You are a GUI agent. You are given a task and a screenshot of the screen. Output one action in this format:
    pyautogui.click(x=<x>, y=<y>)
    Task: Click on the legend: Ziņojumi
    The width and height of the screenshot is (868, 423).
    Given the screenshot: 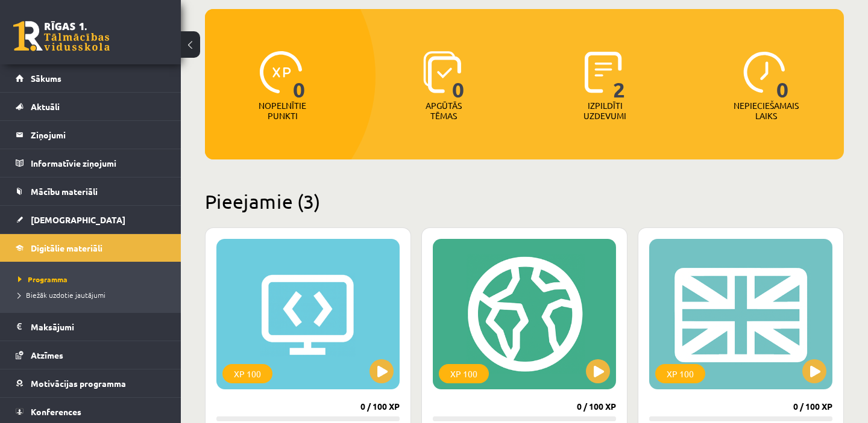 What is the action you would take?
    pyautogui.click(x=99, y=135)
    